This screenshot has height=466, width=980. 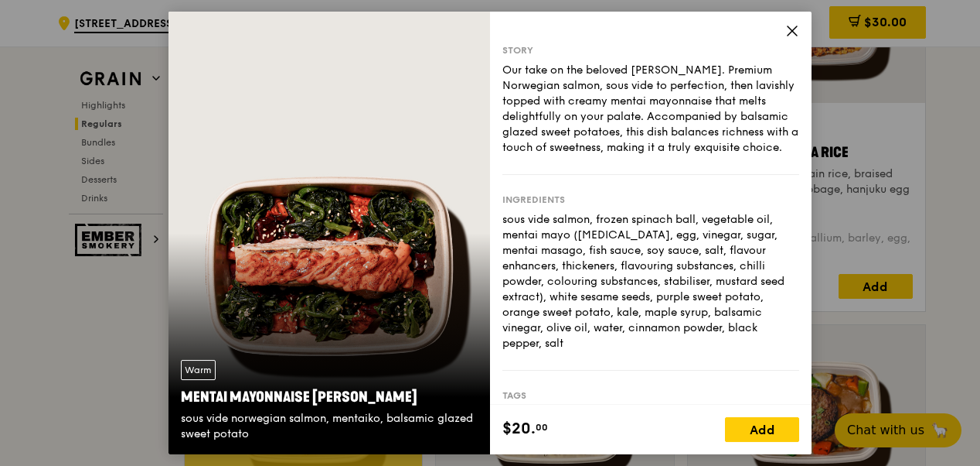 I want to click on div: Story, so click(x=651, y=50).